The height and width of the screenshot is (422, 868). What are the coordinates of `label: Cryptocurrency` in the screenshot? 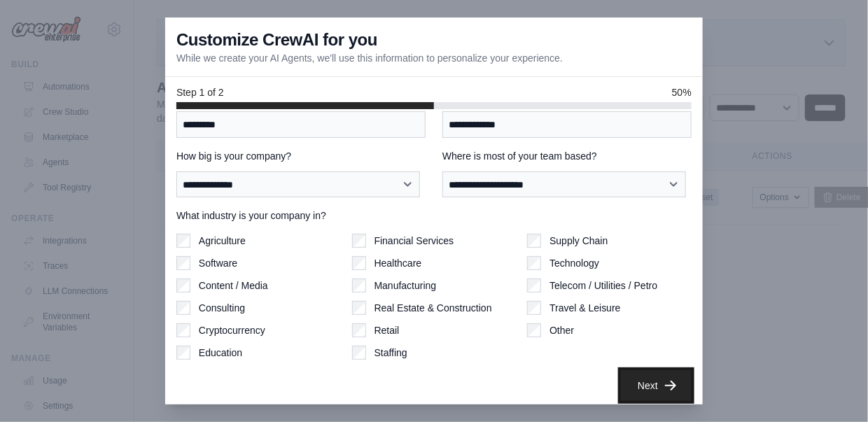 It's located at (232, 330).